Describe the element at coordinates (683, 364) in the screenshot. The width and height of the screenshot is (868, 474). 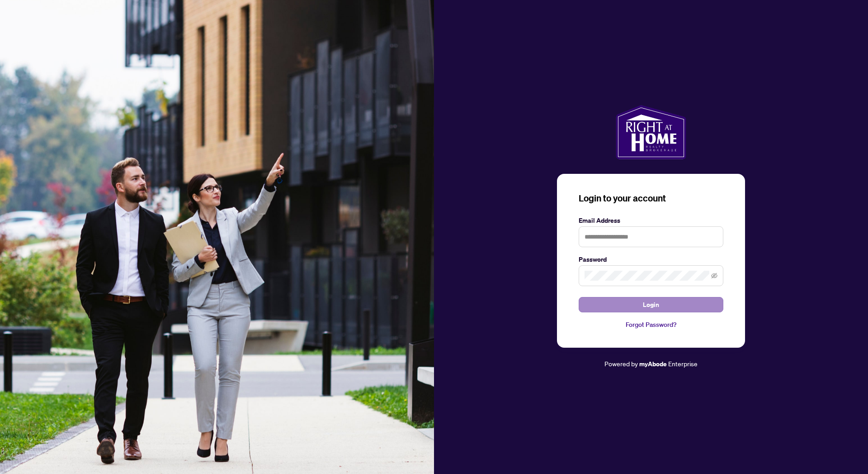
I see `span: Enterprise` at that location.